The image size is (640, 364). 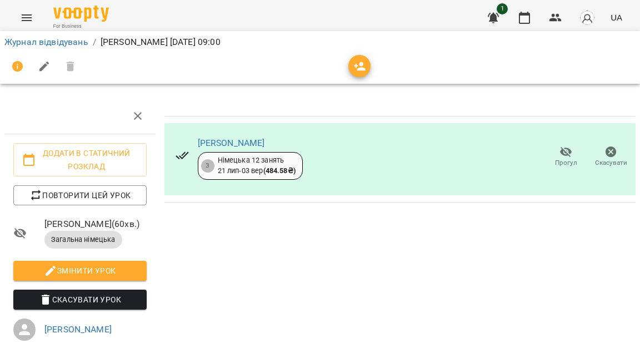 I want to click on div: 3, so click(x=208, y=166).